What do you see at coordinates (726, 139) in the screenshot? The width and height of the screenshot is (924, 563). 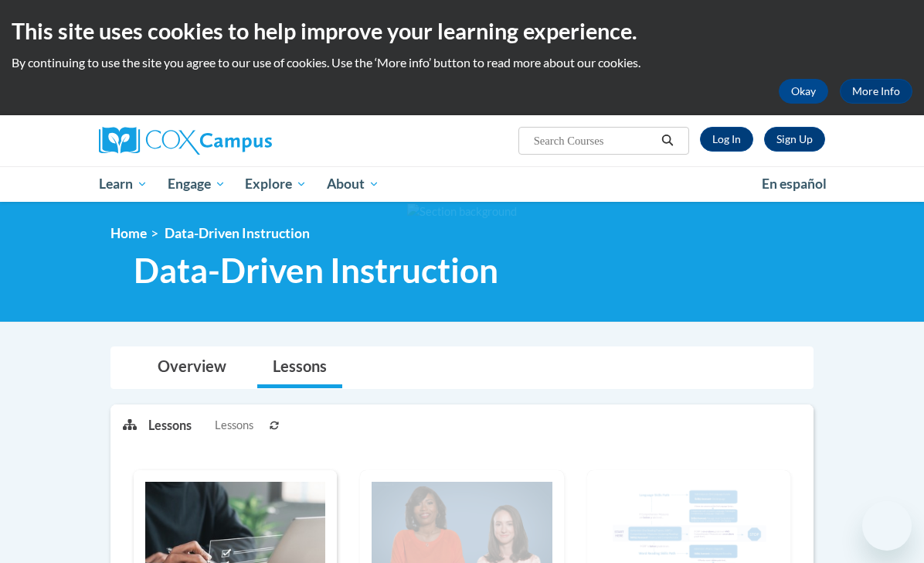 I see `a: Log In` at bounding box center [726, 139].